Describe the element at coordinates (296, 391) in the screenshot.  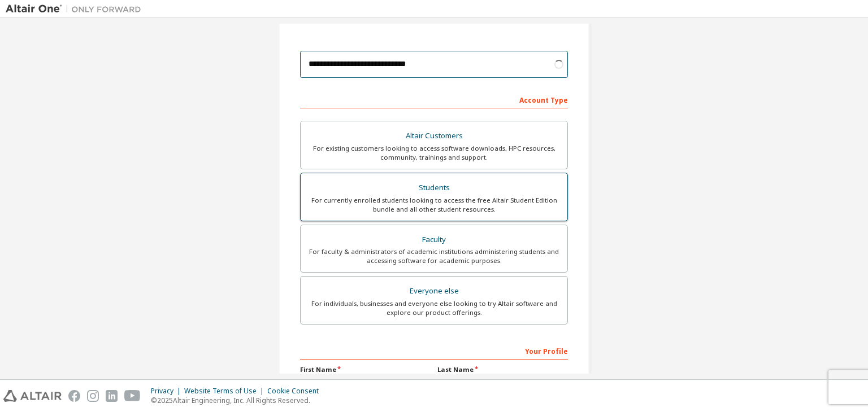
I see `div: Cookie Consent` at that location.